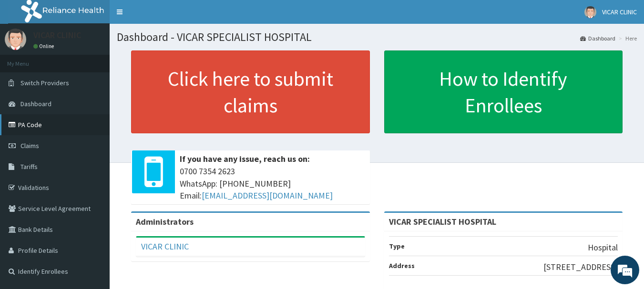 This screenshot has width=644, height=289. What do you see at coordinates (57, 35) in the screenshot?
I see `p: VICAR CLINIC` at bounding box center [57, 35].